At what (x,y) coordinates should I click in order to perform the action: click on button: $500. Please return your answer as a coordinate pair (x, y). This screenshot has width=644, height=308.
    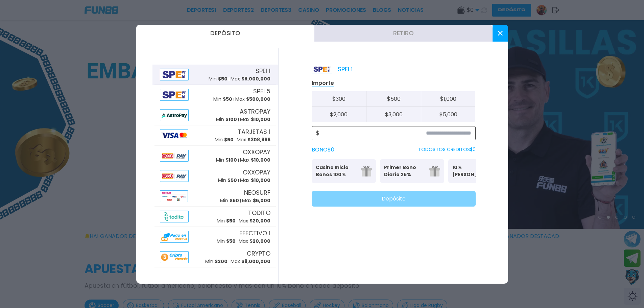
    Looking at the image, I should click on (393, 99).